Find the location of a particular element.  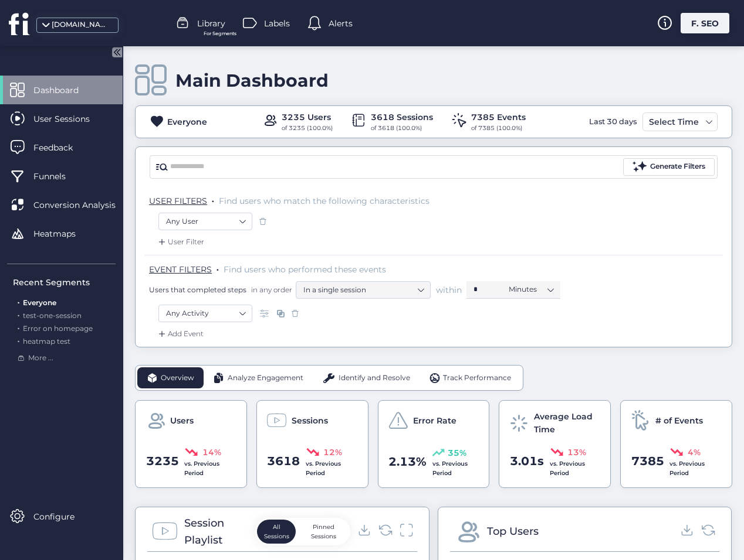

span: Labels is located at coordinates (277, 24).